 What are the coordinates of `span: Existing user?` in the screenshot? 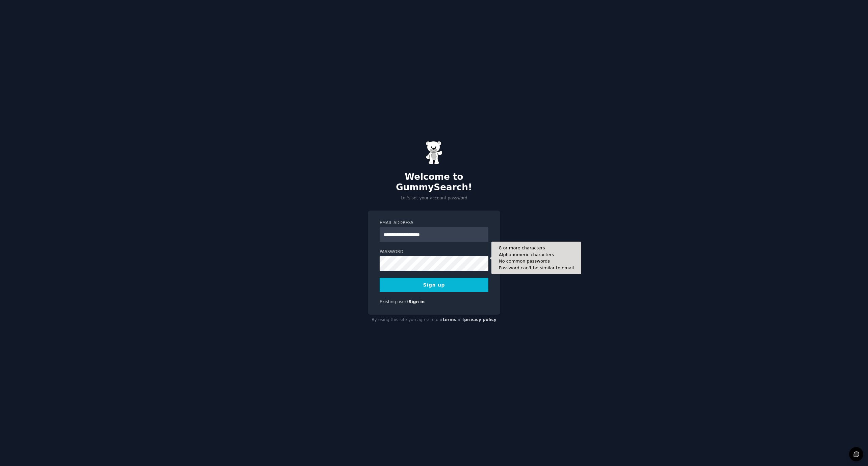 It's located at (394, 302).